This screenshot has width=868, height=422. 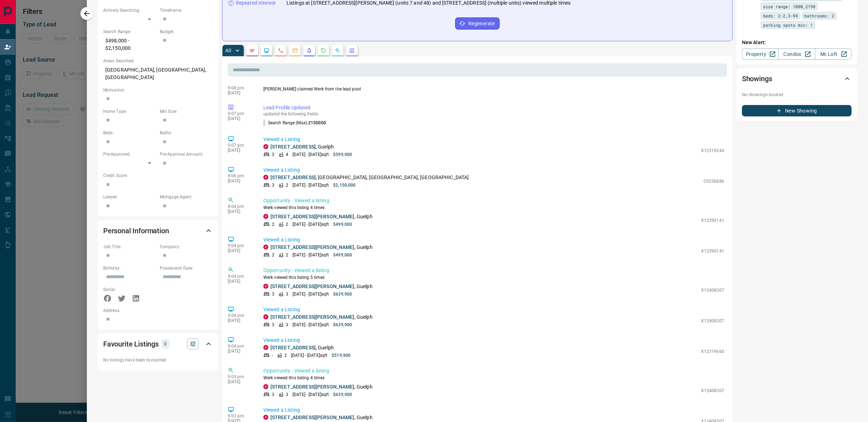 I want to click on p: Beds:, so click(x=130, y=133).